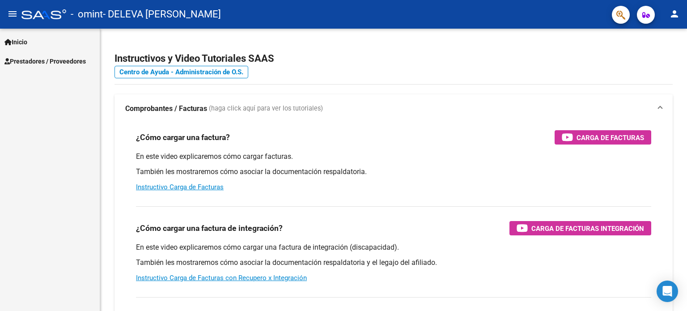 This screenshot has height=311, width=687. I want to click on span: Carga de Facturas Integración, so click(588, 228).